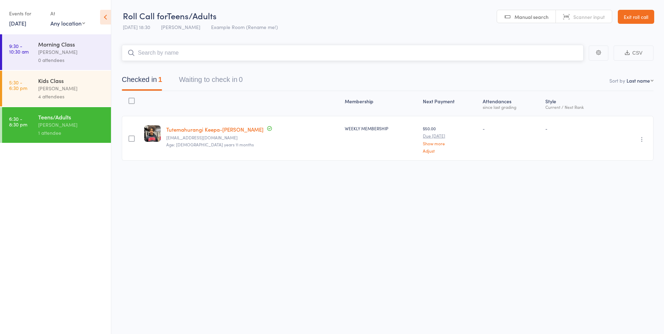  Describe the element at coordinates (352, 53) in the screenshot. I see `input: Search by name` at that location.